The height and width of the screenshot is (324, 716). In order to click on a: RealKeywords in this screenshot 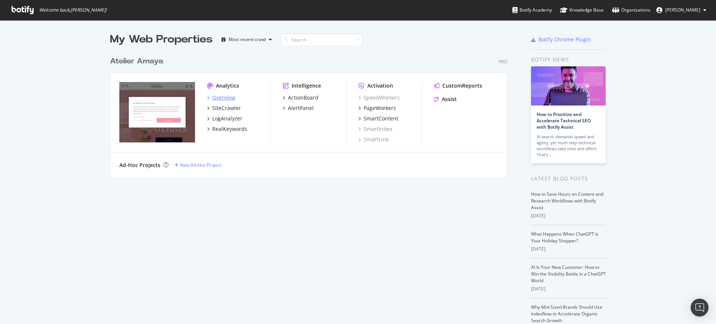, I will do `click(227, 129)`.